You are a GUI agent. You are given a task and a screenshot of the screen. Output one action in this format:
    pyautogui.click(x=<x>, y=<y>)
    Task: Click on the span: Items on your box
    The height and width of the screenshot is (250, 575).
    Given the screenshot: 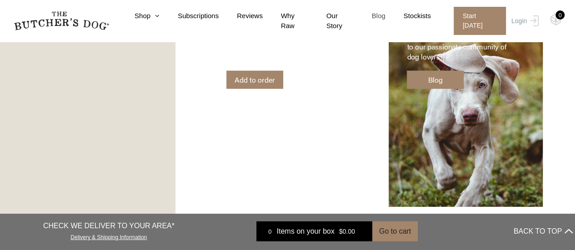 What is the action you would take?
    pyautogui.click(x=305, y=232)
    